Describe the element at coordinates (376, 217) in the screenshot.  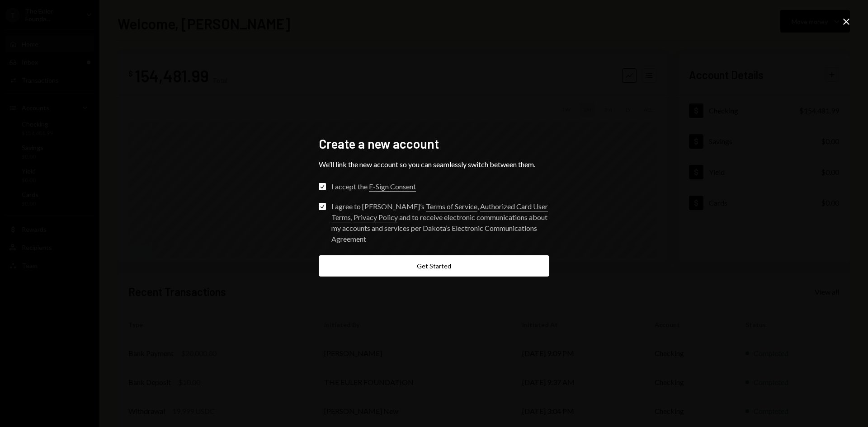
I see `a: Privacy Policy` at that location.